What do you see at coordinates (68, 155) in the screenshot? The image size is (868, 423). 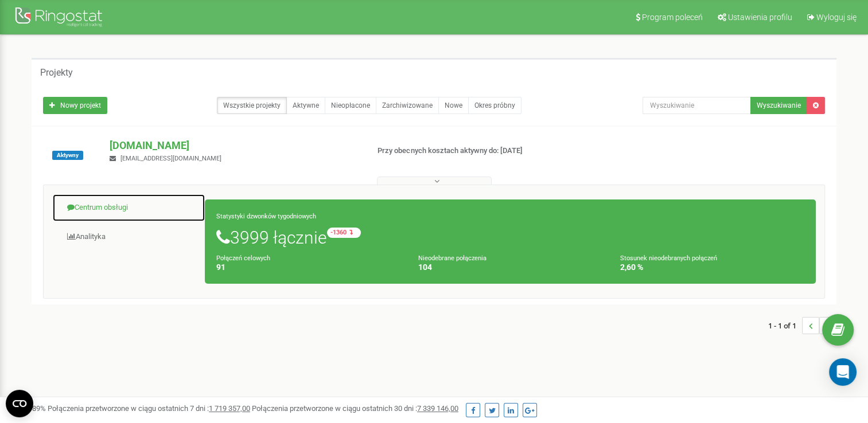 I see `span: Aktywny` at bounding box center [68, 155].